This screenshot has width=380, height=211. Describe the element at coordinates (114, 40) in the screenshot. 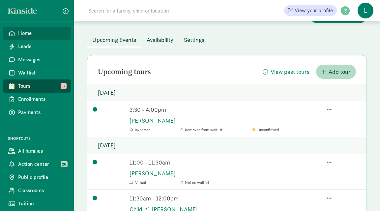

I see `button: Upcoming Events` at that location.